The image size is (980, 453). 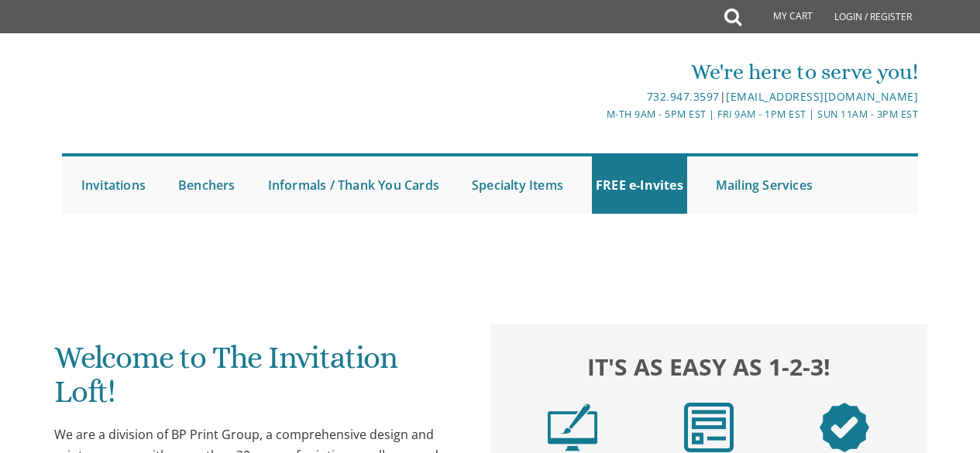 I want to click on a: FREE e-Invites, so click(x=639, y=185).